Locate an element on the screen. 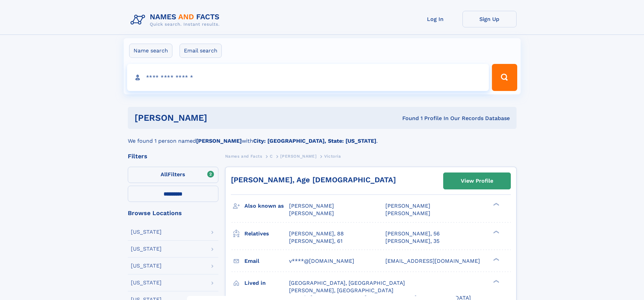 The height and width of the screenshot is (300, 644). a: Sign Up is located at coordinates (490, 19).